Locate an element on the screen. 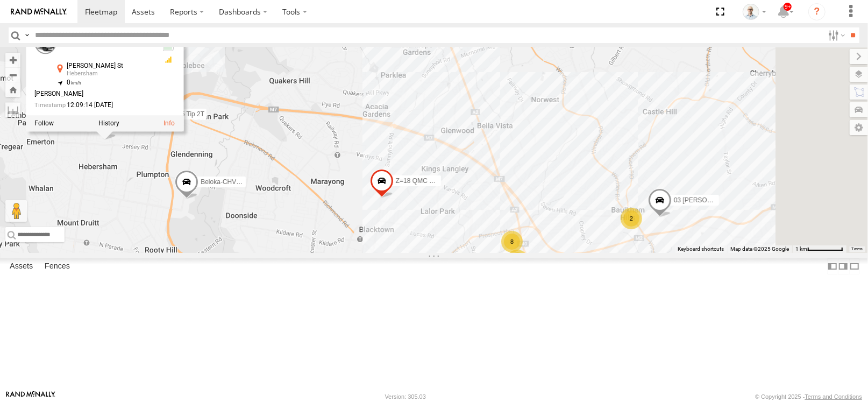 The width and height of the screenshot is (868, 402). span: Z=18 QMC Written off is located at coordinates (427, 181).